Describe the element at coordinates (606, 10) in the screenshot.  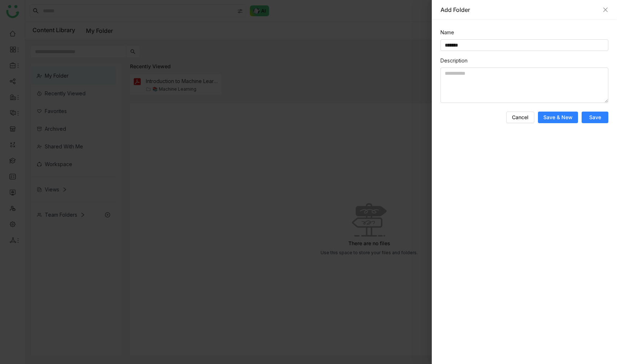
I see `button: Close` at that location.